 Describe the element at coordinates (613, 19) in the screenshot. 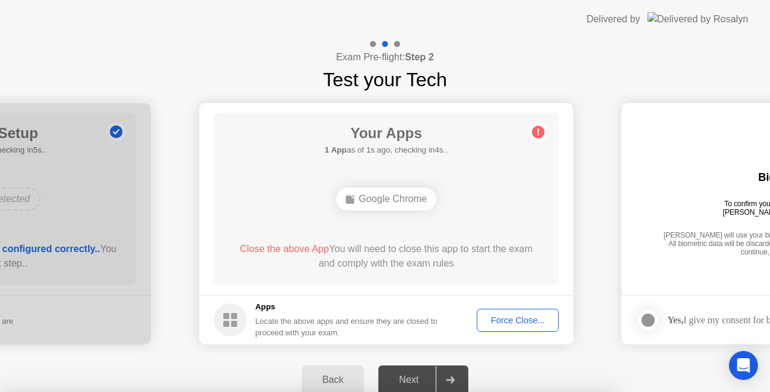

I see `div: Delivered by` at that location.